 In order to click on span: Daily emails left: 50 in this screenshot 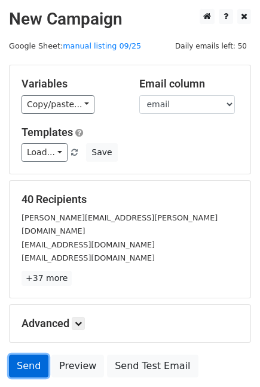, I will do `click(211, 46)`.